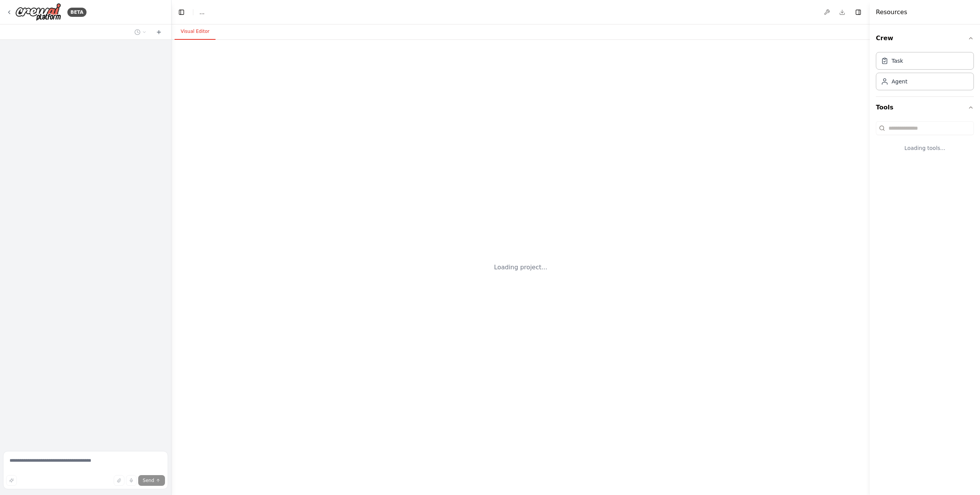 The height and width of the screenshot is (495, 980). What do you see at coordinates (181, 13) in the screenshot?
I see `button: Hide left sidebar` at bounding box center [181, 13].